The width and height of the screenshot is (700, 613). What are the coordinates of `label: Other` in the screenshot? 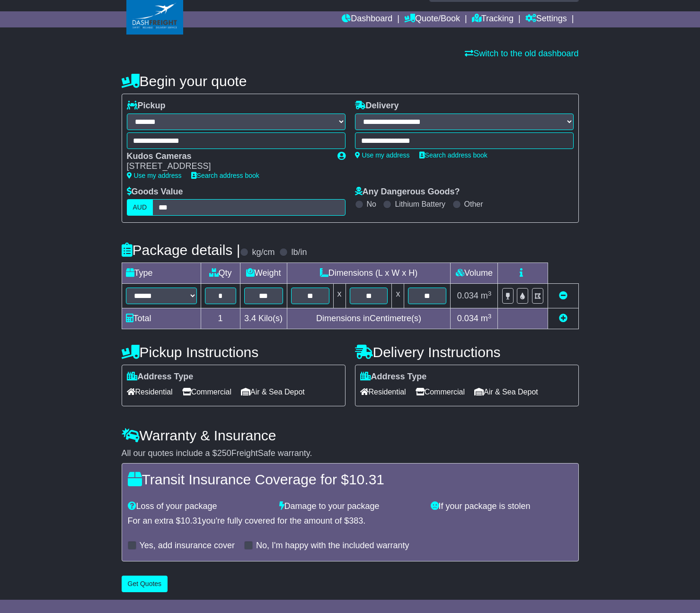 It's located at (473, 204).